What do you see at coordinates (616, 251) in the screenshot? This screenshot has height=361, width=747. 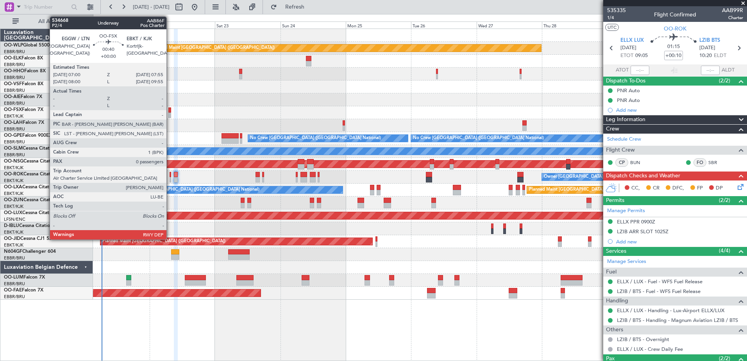 I see `span: Services` at bounding box center [616, 251].